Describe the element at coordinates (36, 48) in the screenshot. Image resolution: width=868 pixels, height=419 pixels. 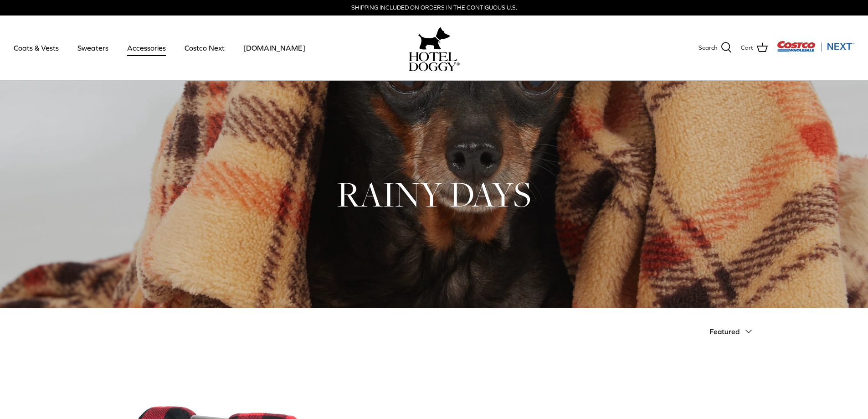
I see `a: Coats & Vests` at that location.